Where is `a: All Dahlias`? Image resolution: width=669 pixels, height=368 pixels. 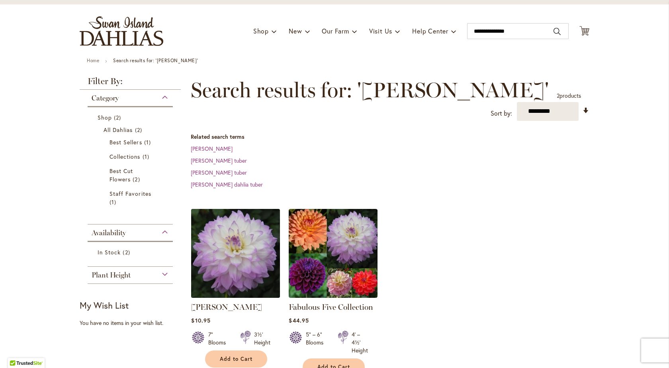
a: All Dahlias is located at coordinates (131, 129).